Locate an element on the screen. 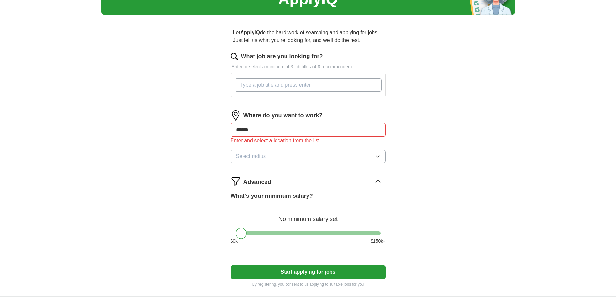 The height and width of the screenshot is (297, 616). p: Let do the hard work of searching and applying for jobs. Just tell us what you're looking for, an... is located at coordinates (308, 37).